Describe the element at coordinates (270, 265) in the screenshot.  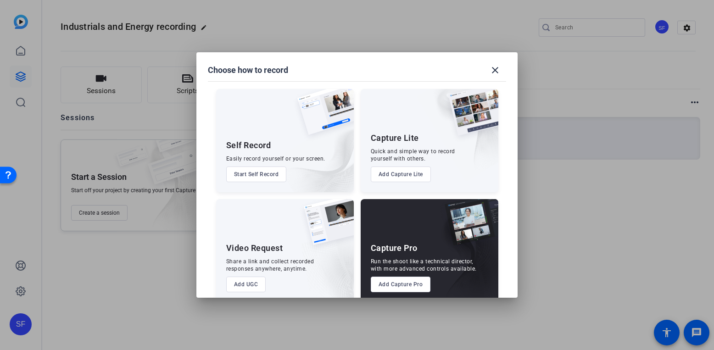
I see `div: Share a link and collect recorded responses anywhere, anytime.` at that location.